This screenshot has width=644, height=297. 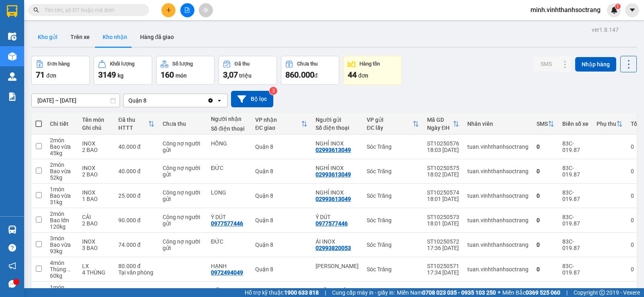 I want to click on div: 1 món, so click(x=62, y=189).